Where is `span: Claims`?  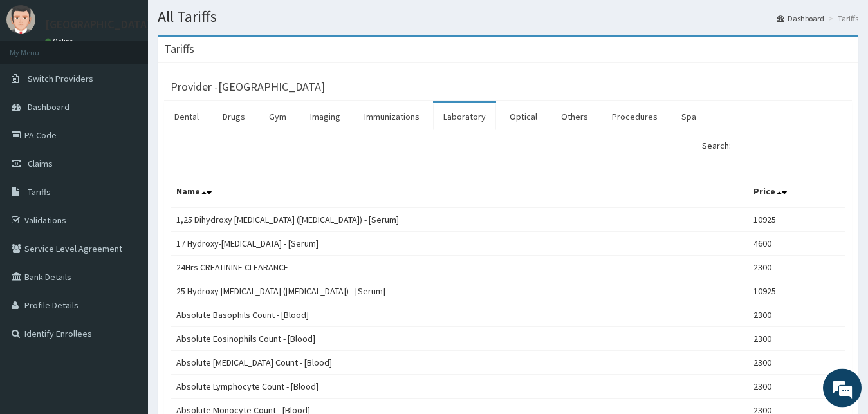
span: Claims is located at coordinates (40, 163).